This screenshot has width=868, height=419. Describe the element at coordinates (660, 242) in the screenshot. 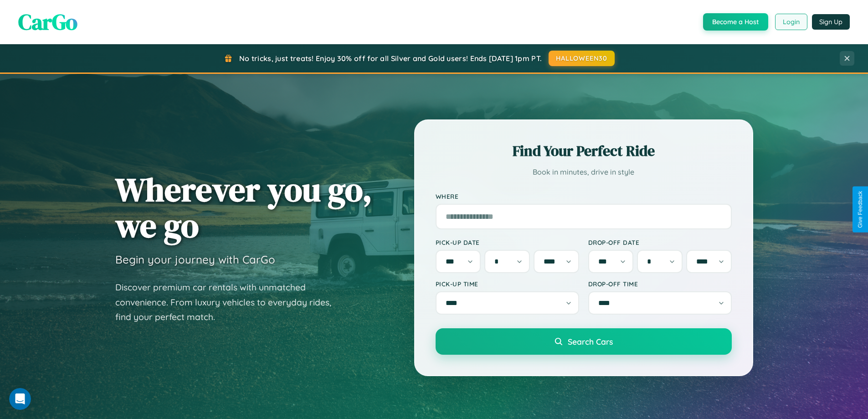

I see `label: Drop-off Date` at that location.